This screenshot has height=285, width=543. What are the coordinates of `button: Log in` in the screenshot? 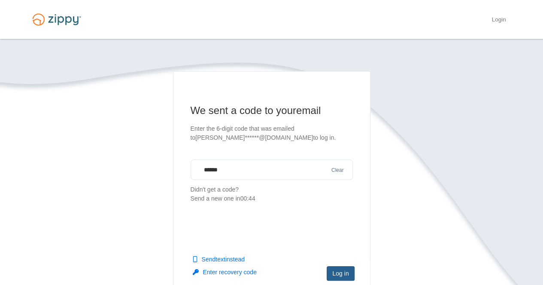 It's located at (340, 274).